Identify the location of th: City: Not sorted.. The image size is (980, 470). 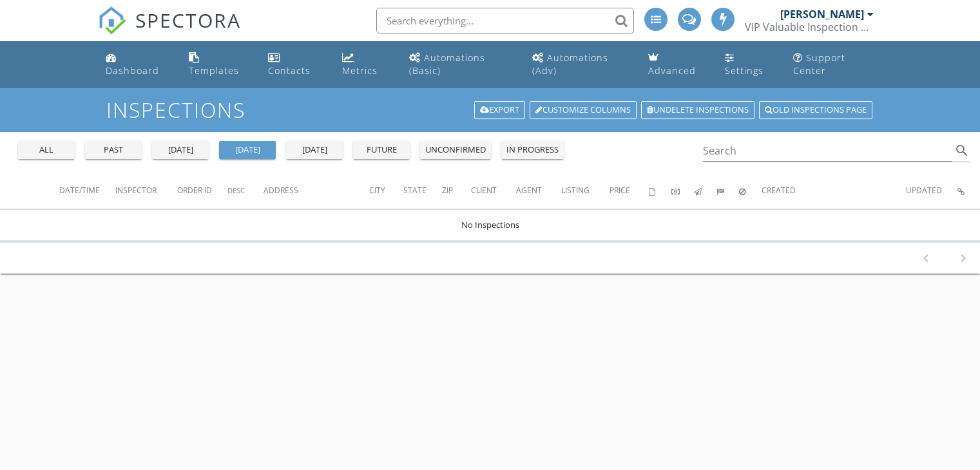
(387, 191).